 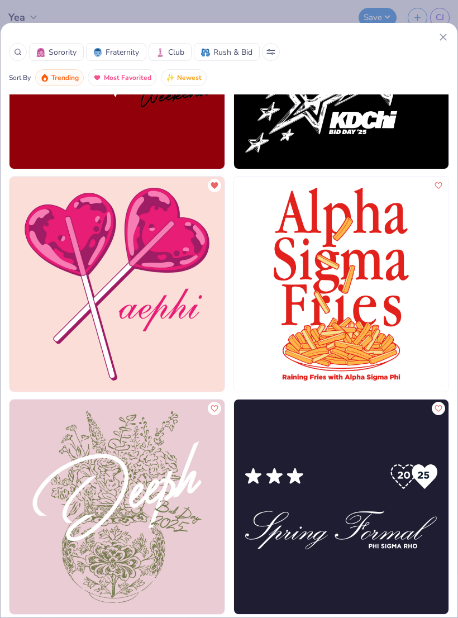 I want to click on img: cadd8bc2-3634-4232-be15-8b21c2e99d02, so click(x=341, y=507).